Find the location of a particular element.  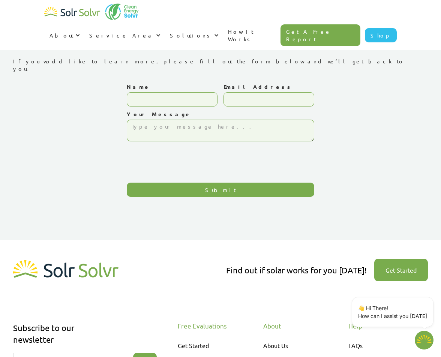

div: Subscribe to our newsletter is located at coordinates (81, 334).